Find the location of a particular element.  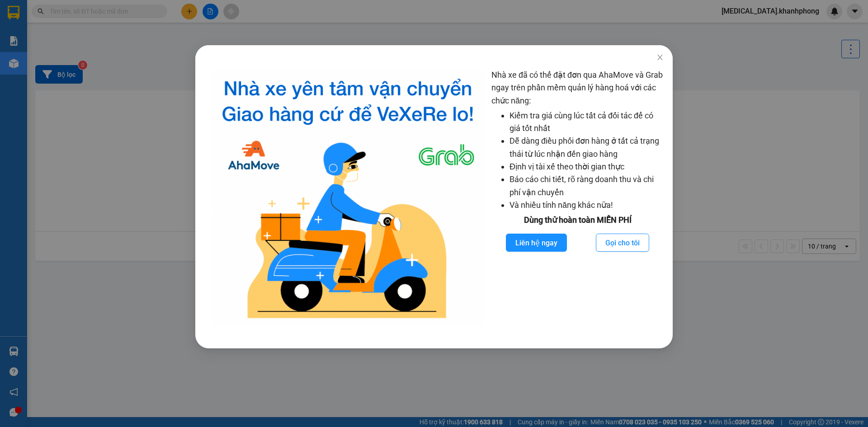

span: close is located at coordinates (660, 57).